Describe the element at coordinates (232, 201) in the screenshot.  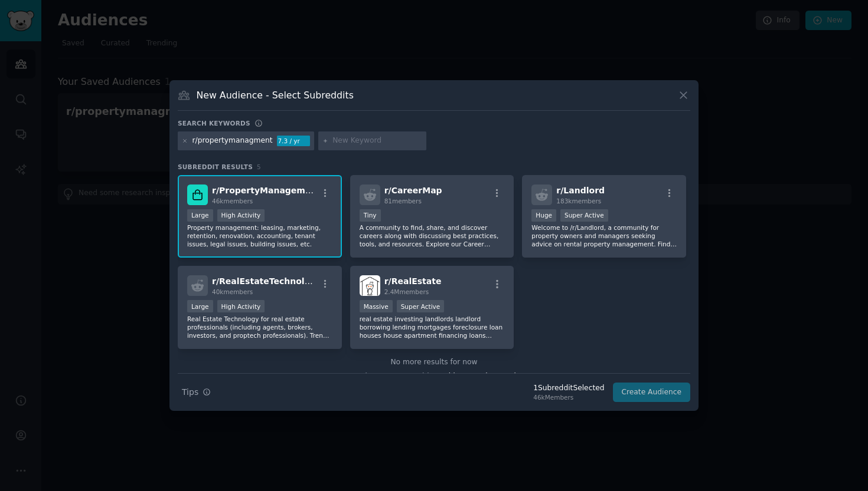
I see `span: 46k members` at that location.